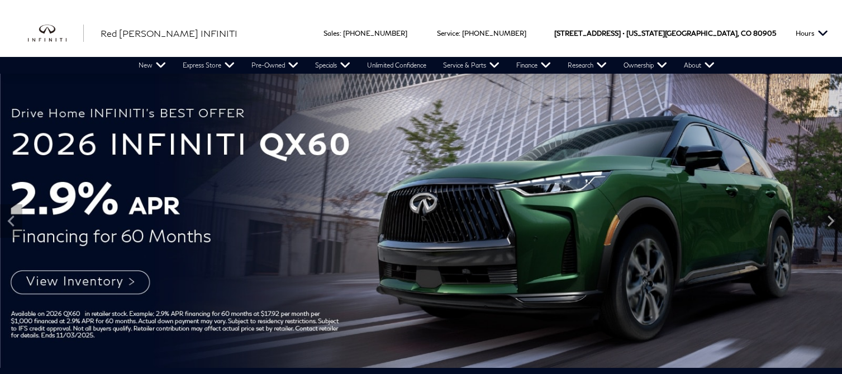  Describe the element at coordinates (56, 34) in the screenshot. I see `img: INFINITI` at that location.